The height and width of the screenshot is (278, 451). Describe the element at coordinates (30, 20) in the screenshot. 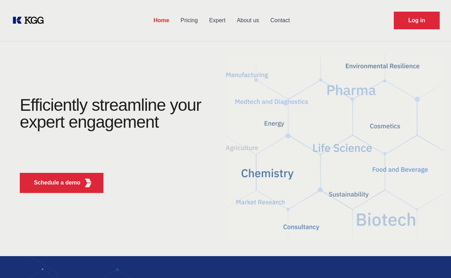

I see `a: KOL Knowledge Platform: Talk to Key External Experts (KEE)` at that location.